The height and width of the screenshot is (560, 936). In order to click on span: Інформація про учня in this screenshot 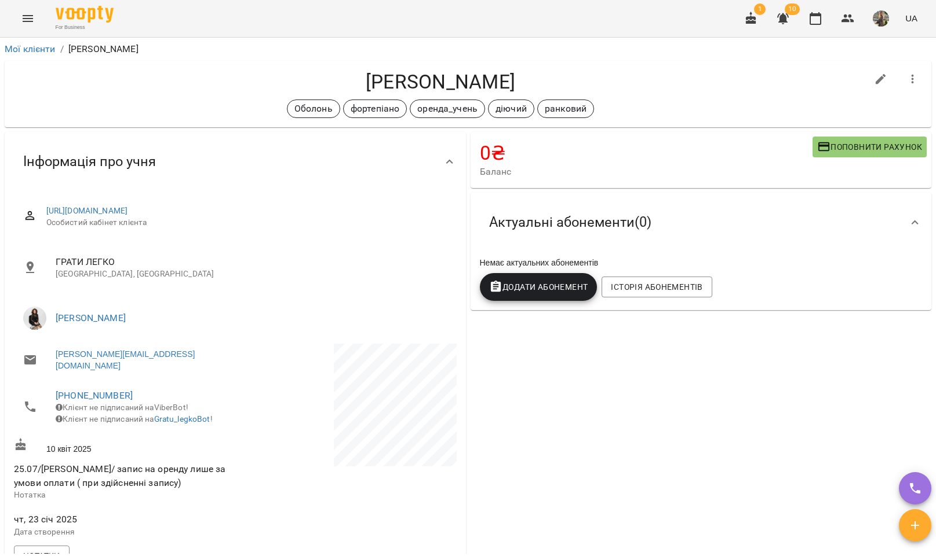, I will do `click(89, 162)`.